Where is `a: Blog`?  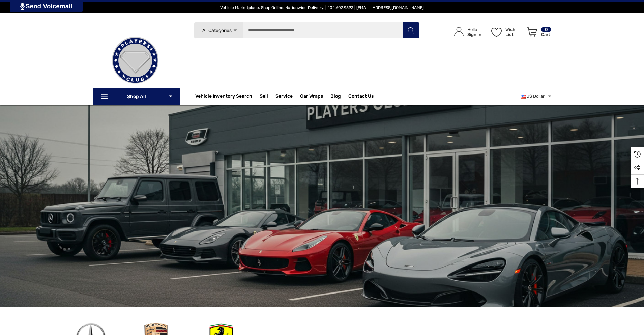 a: Blog is located at coordinates (335, 97).